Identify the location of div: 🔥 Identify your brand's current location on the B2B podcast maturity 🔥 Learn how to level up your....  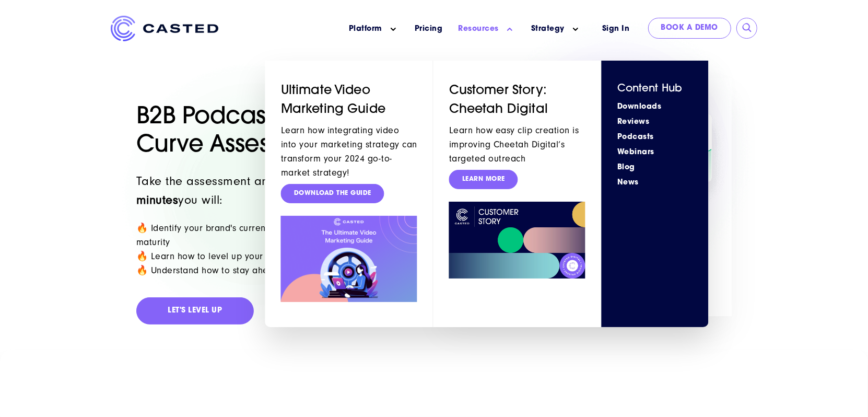
(270, 242).